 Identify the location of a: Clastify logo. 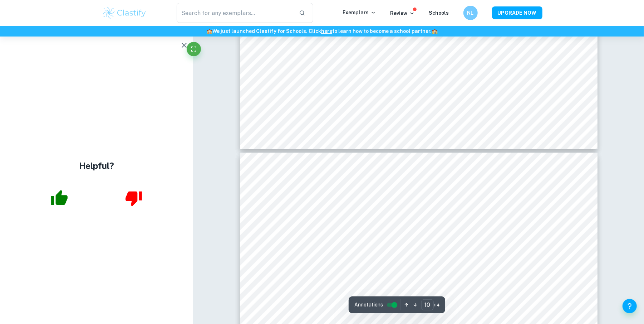
(125, 13).